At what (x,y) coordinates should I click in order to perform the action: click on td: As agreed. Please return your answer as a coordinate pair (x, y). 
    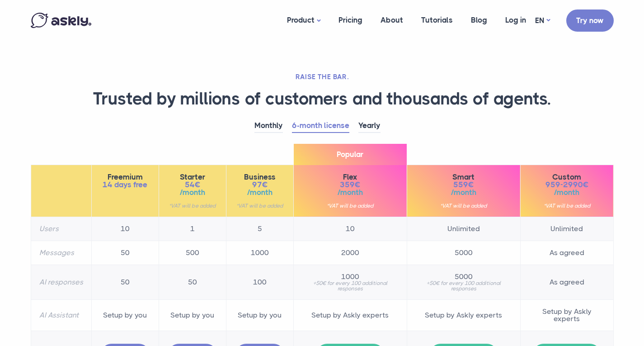
    Looking at the image, I should click on (567, 252).